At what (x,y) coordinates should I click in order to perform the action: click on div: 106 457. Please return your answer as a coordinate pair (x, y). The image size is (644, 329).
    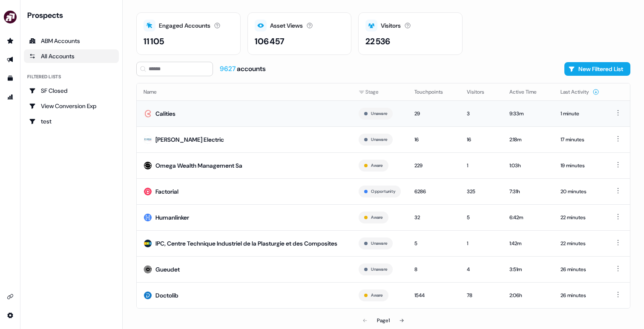
    Looking at the image, I should click on (270, 41).